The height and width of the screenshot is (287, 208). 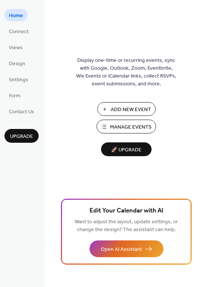 I want to click on span: Design, so click(x=17, y=64).